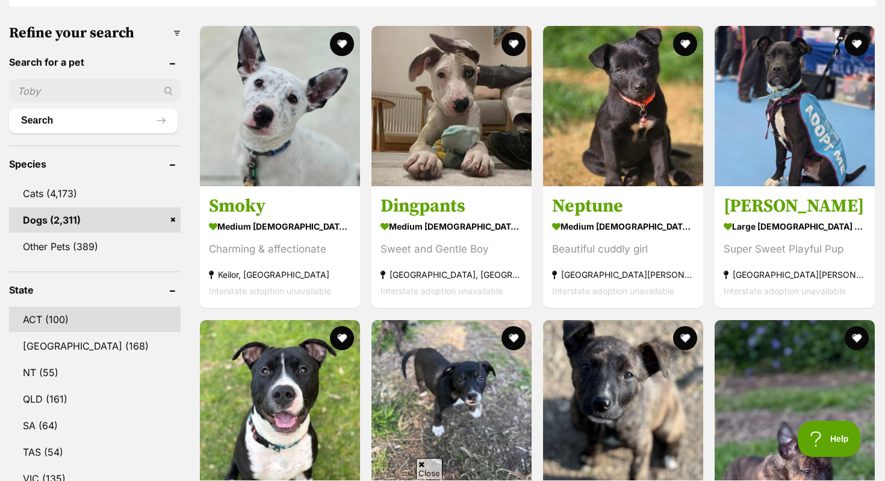 Image resolution: width=885 pixels, height=481 pixels. Describe the element at coordinates (795, 249) in the screenshot. I see `div: Super Sweet Playful Pup` at that location.